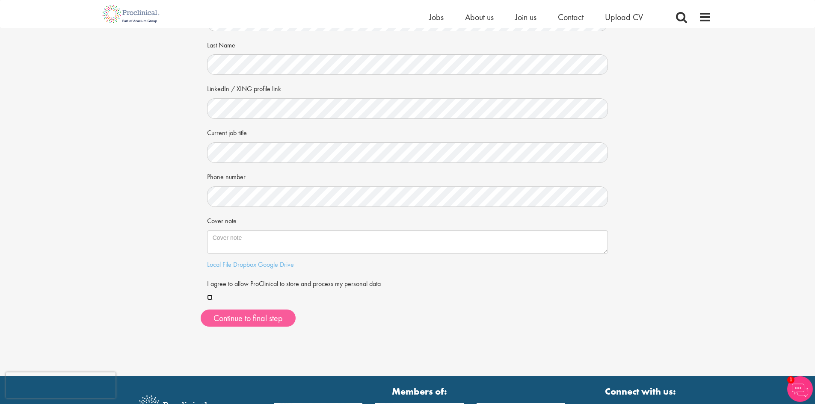 Image resolution: width=815 pixels, height=404 pixels. What do you see at coordinates (526, 17) in the screenshot?
I see `span: Join us` at bounding box center [526, 17].